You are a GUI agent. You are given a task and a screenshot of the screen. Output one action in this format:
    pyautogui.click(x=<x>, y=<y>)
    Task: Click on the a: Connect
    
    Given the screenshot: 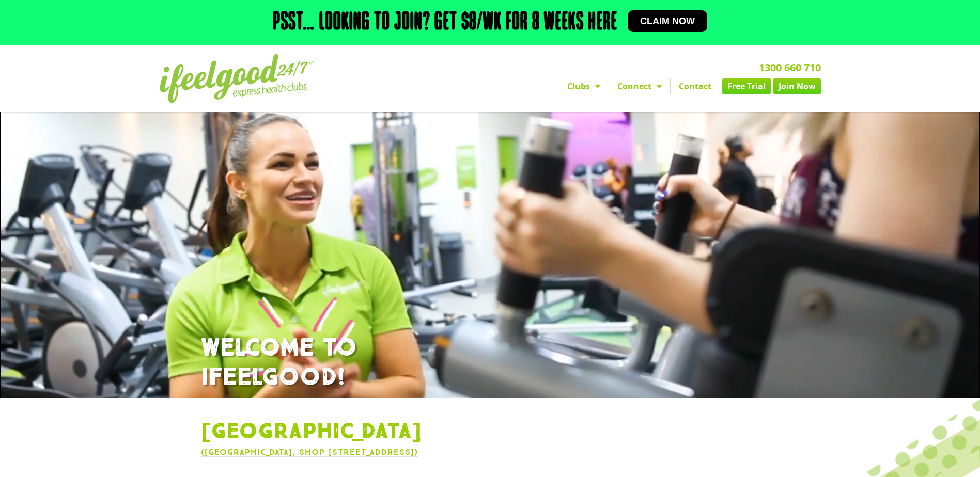 What is the action you would take?
    pyautogui.click(x=640, y=86)
    